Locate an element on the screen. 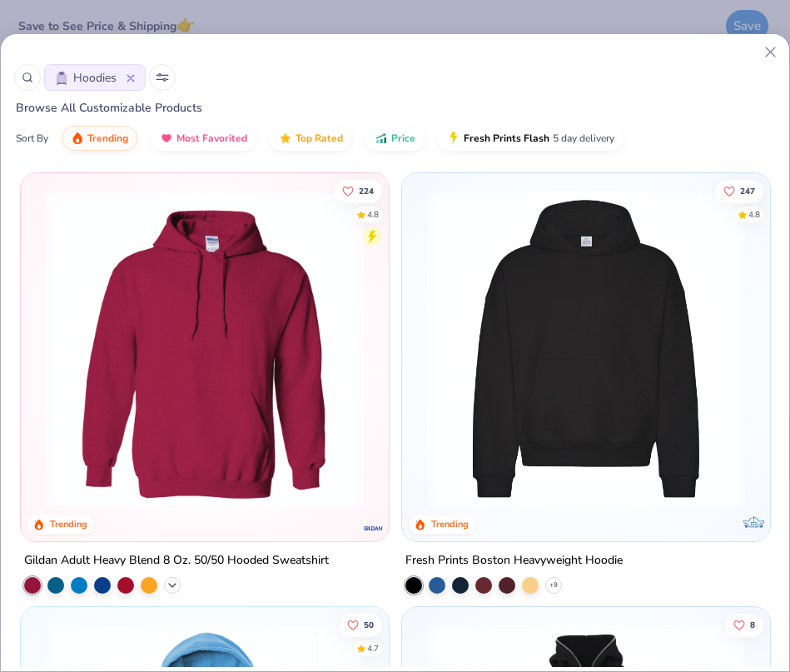  div: Gildan Adult Heavy Blend 8 Oz. 50/50 Hooded Sweatshirt is located at coordinates (177, 561).